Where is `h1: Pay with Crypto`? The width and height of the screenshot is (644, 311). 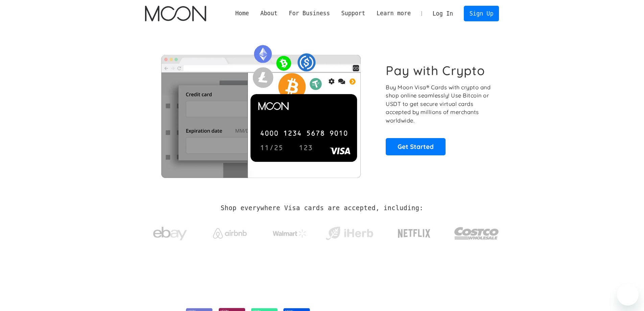 h1: Pay with Crypto is located at coordinates (436, 70).